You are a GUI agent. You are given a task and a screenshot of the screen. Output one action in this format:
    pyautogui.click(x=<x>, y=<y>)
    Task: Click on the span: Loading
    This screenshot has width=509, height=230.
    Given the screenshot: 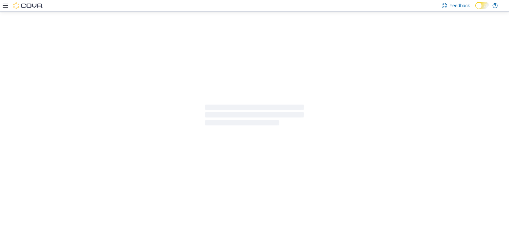 What is the action you would take?
    pyautogui.click(x=254, y=117)
    